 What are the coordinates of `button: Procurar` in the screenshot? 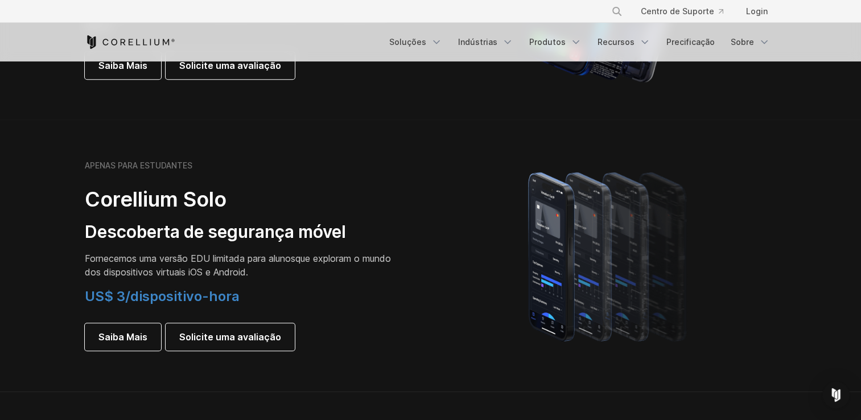 It's located at (617, 11).